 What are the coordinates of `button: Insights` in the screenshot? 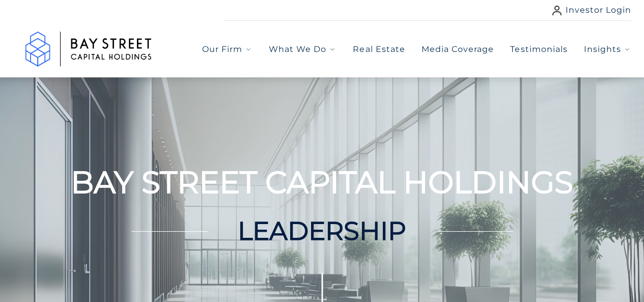 It's located at (607, 49).